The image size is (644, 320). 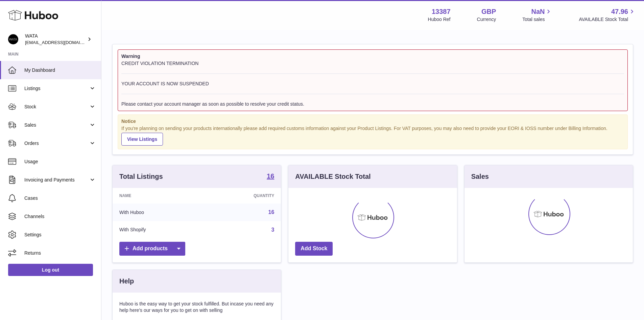 What do you see at coordinates (607, 15) in the screenshot?
I see `a: 47.96 AVAILABLE Stock Total` at bounding box center [607, 15].